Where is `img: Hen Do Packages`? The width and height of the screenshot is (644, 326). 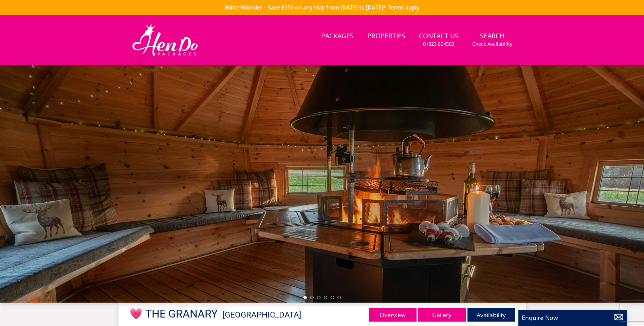 img: Hen Do Packages is located at coordinates (165, 40).